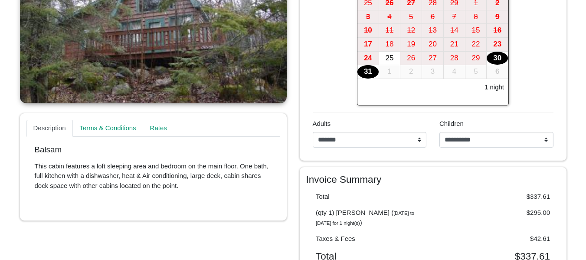 This screenshot has height=260, width=586. I want to click on button: 10, so click(368, 31).